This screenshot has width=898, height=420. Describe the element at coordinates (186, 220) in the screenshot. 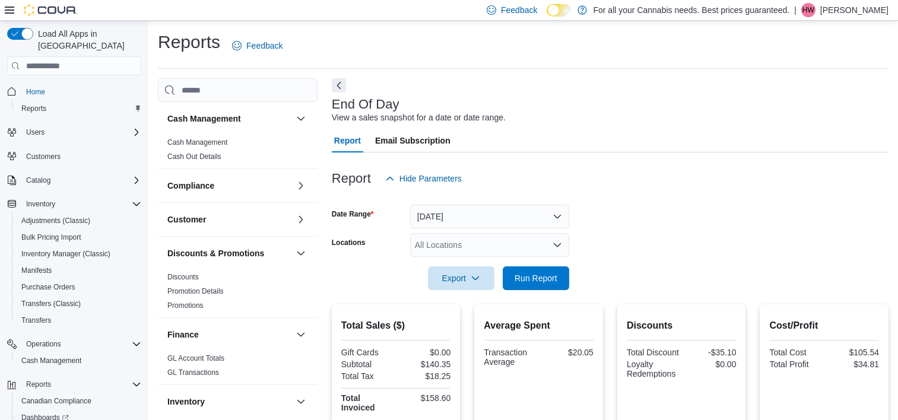

I see `h3: Customer` at that location.